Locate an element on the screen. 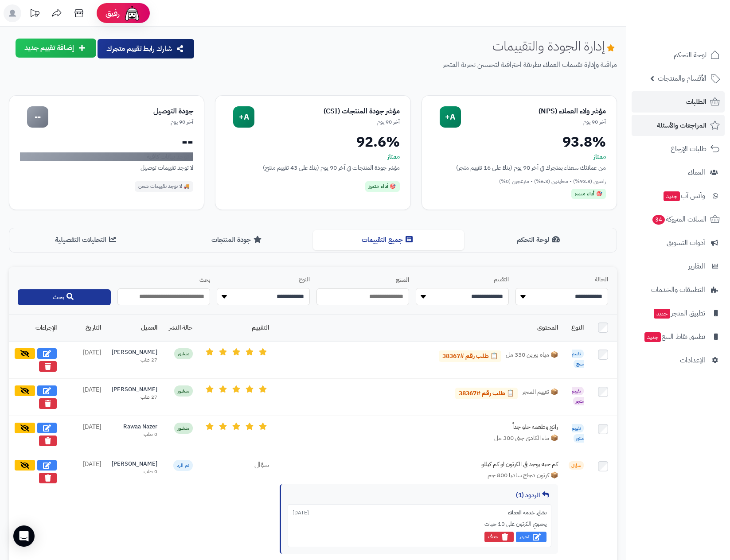  div: من عملائك سعداء بمتجرك في آخر 90 يوم (بناءً على 16 تقييم متجر) is located at coordinates (519, 167).